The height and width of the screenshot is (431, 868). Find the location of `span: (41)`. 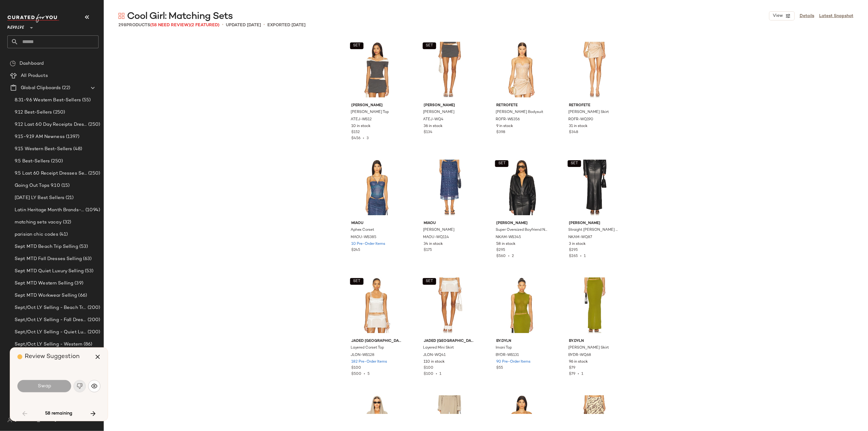

span: (41) is located at coordinates (63, 235).